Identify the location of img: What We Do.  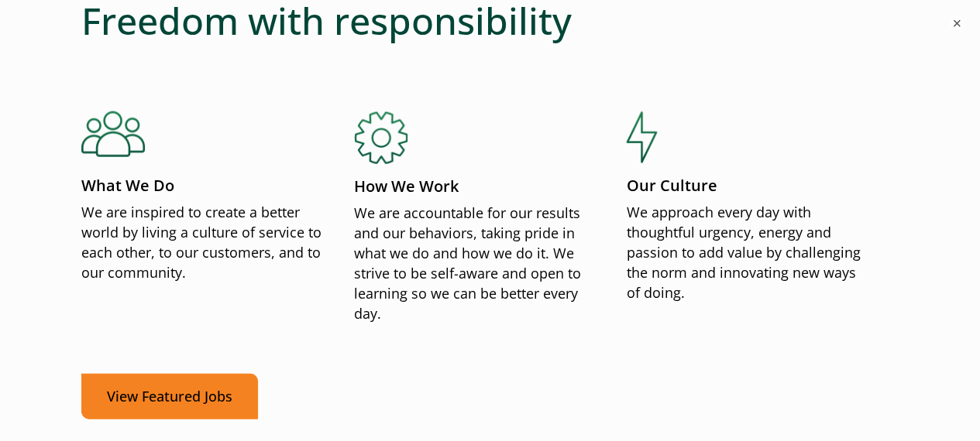
(113, 134).